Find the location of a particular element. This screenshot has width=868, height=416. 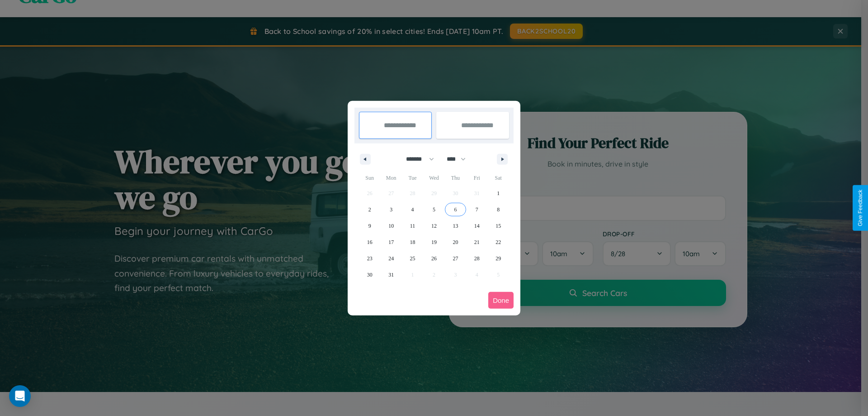

span: 12 is located at coordinates (434, 226).